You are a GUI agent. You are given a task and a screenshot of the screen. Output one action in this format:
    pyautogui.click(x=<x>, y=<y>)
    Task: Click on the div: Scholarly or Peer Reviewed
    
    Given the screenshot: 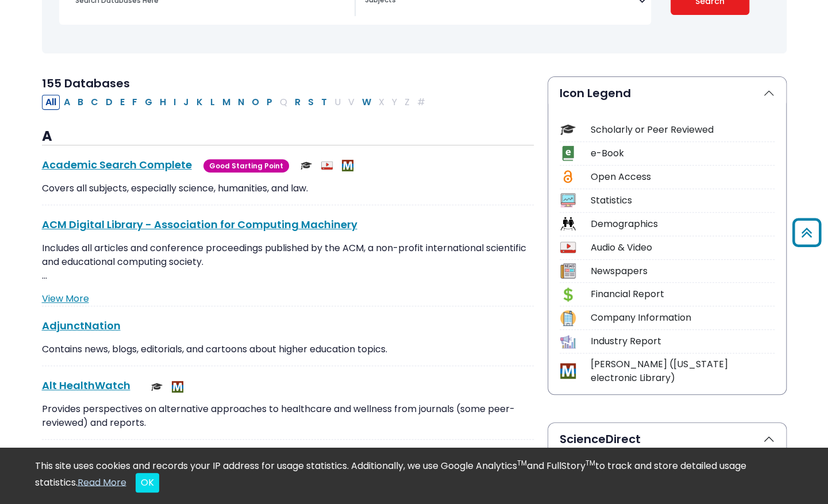 What is the action you would take?
    pyautogui.click(x=682, y=130)
    